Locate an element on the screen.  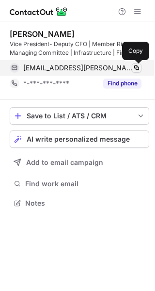
button: Find work email is located at coordinates (79, 184).